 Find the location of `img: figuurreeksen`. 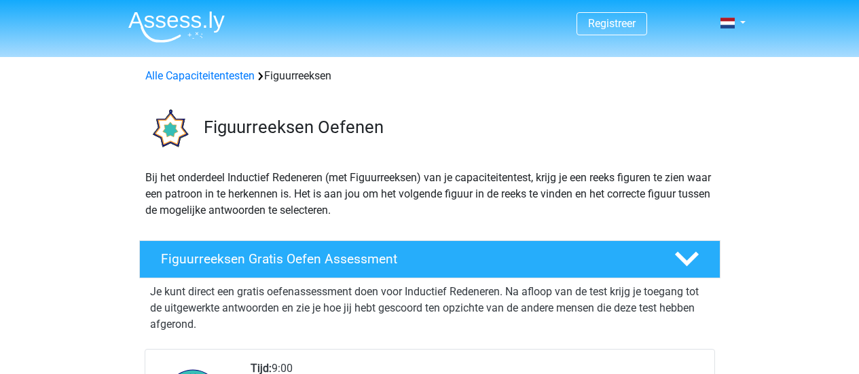

img: figuurreeksen is located at coordinates (168, 129).